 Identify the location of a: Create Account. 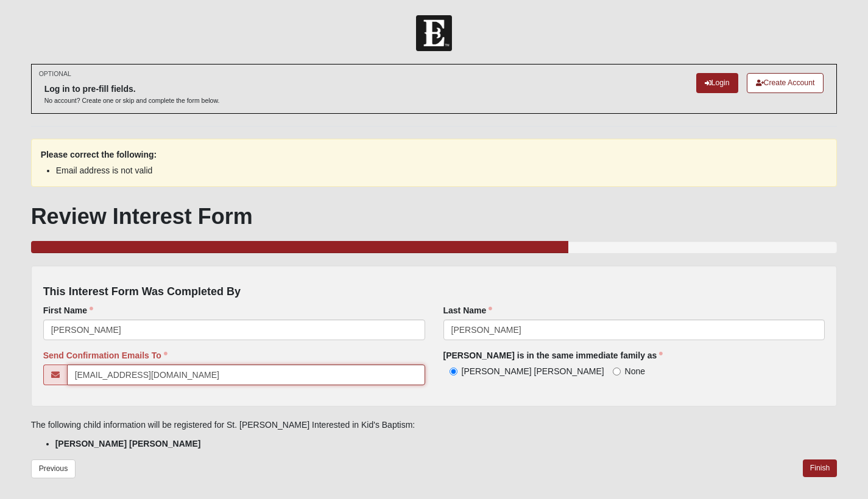
(785, 83).